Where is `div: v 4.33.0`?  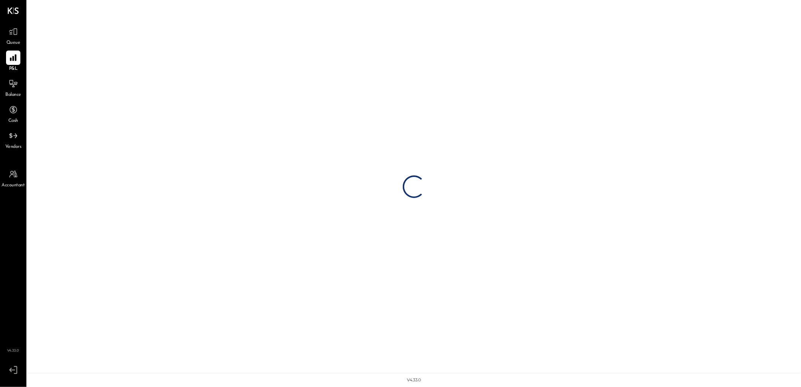
div: v 4.33.0 is located at coordinates (414, 380).